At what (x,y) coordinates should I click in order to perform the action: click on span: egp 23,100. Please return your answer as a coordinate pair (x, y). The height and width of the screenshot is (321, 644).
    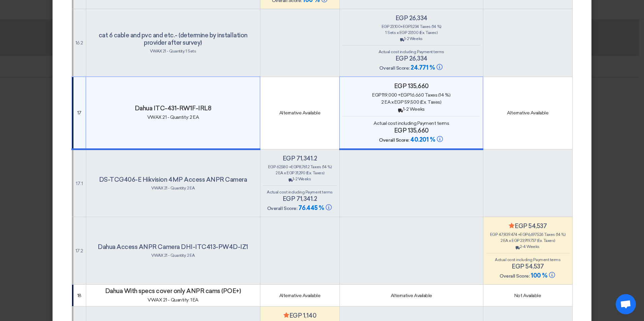
    Looking at the image, I should click on (409, 33).